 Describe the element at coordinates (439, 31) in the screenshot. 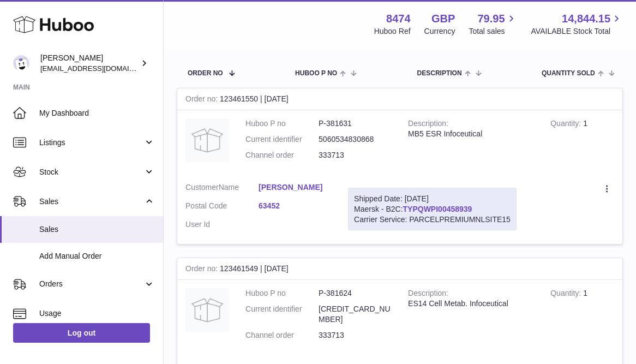

I see `div: Currency` at that location.